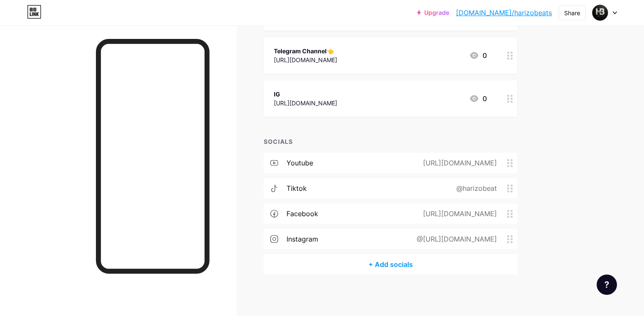 This screenshot has height=316, width=644. I want to click on div: @harizobeat, so click(475, 188).